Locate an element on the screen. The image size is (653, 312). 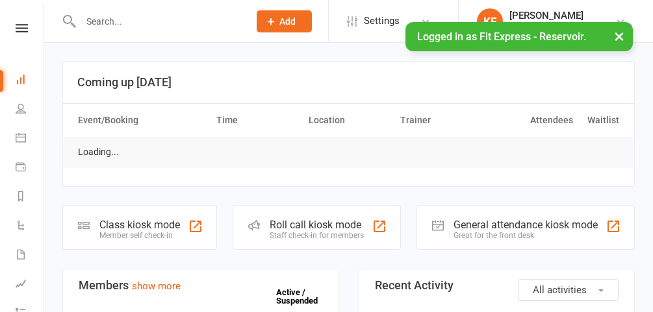
div: Staff check-in for members is located at coordinates (316, 236).